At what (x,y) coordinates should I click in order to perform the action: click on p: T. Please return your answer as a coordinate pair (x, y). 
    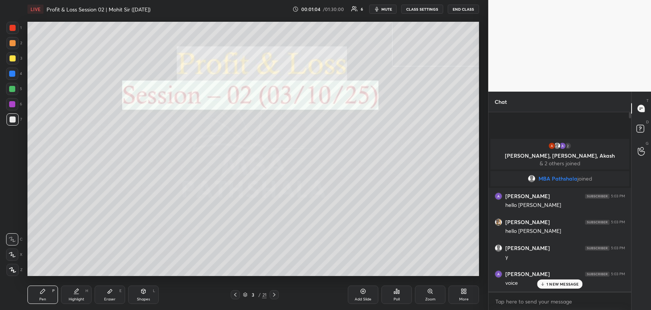
    Looking at the image, I should click on (647, 100).